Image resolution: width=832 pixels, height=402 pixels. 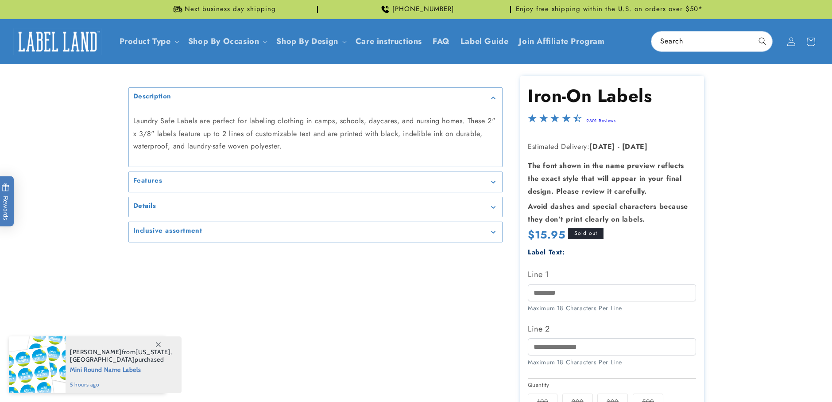 I want to click on span: Enjoy free shipping within the U.S. on orders over $50*, so click(x=609, y=9).